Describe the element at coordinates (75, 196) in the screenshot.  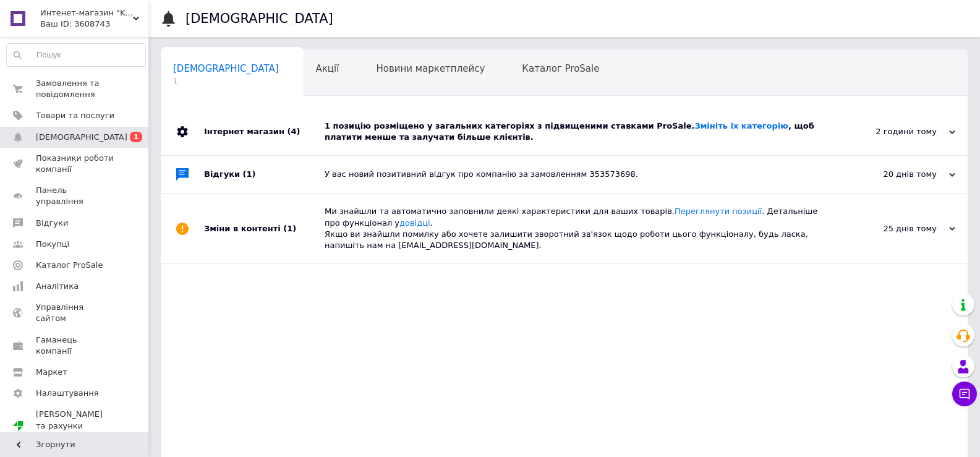
I see `span: Панель управління` at that location.